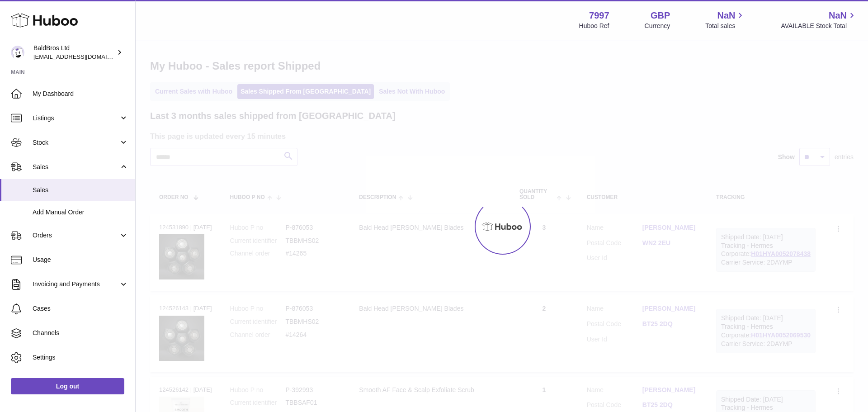 The width and height of the screenshot is (868, 412). Describe the element at coordinates (819, 26) in the screenshot. I see `span: AVAILABLE Stock Total` at that location.